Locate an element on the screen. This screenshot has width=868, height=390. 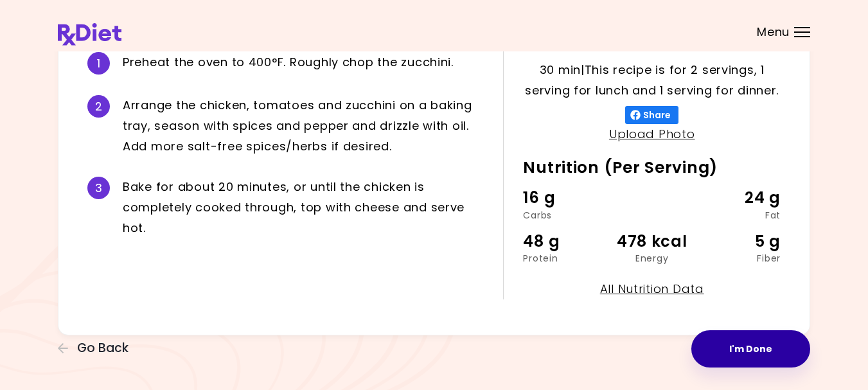
div: 2 is located at coordinates (98, 106).